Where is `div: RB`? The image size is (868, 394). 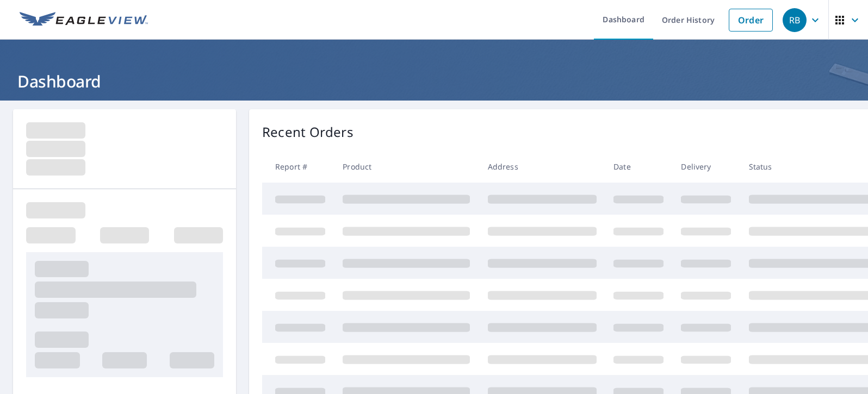
div: RB is located at coordinates (794, 20).